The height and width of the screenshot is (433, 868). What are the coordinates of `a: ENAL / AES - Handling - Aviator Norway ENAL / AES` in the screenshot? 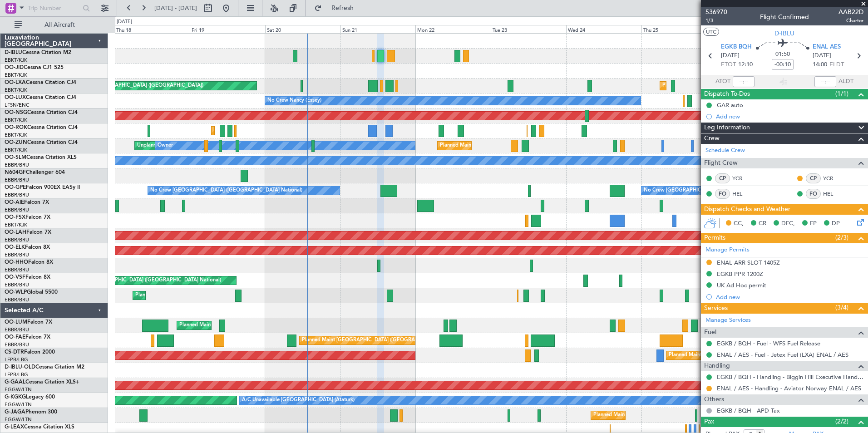 It's located at (789, 389).